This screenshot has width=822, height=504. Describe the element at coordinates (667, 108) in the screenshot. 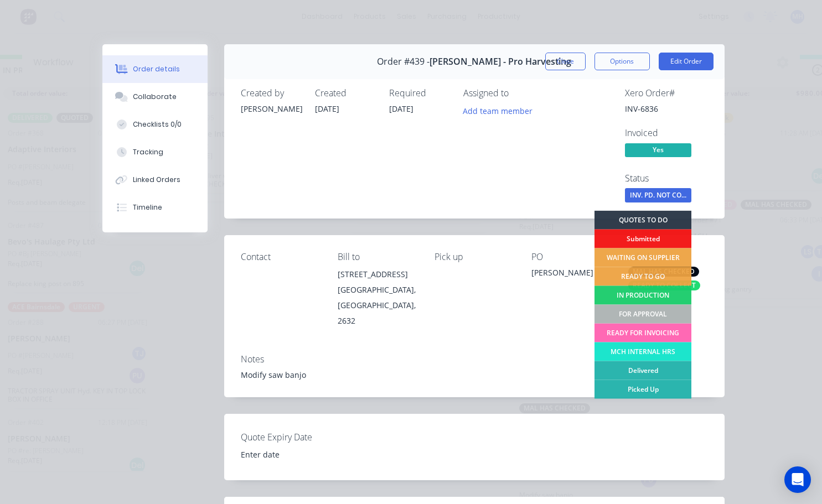

I see `div: INV-6836` at that location.